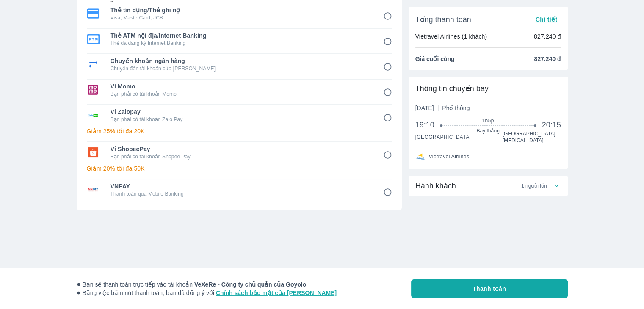 The image size is (644, 309). What do you see at coordinates (207, 293) in the screenshot?
I see `span: Bằng việc bấm nút thanh toán, bạn đã đồng ý với` at bounding box center [207, 293].